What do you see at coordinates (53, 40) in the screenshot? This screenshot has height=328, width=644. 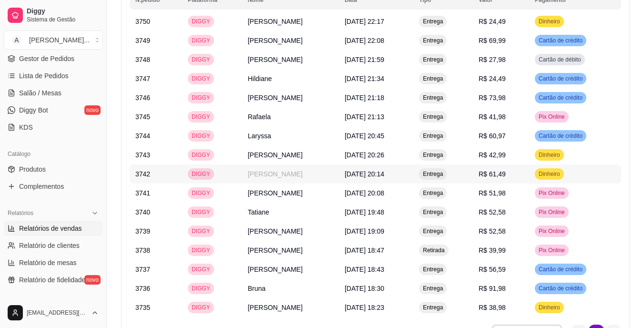 I see `button: Select a team` at bounding box center [53, 40].